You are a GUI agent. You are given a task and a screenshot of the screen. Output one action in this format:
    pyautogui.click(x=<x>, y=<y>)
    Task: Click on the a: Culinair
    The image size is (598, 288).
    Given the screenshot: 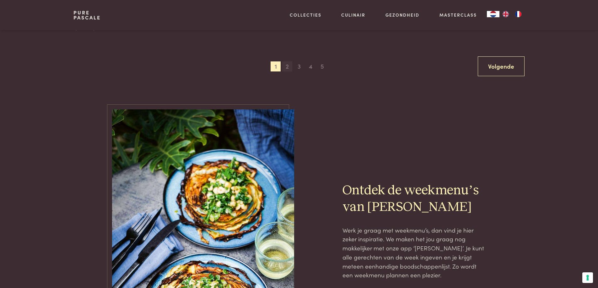 What is the action you would take?
    pyautogui.click(x=353, y=15)
    